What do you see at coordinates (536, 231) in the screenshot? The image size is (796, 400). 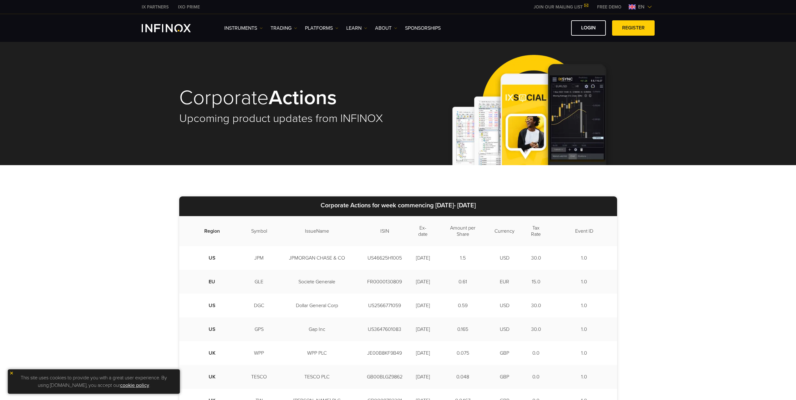 I see `td: Tax Rate` at bounding box center [536, 231].